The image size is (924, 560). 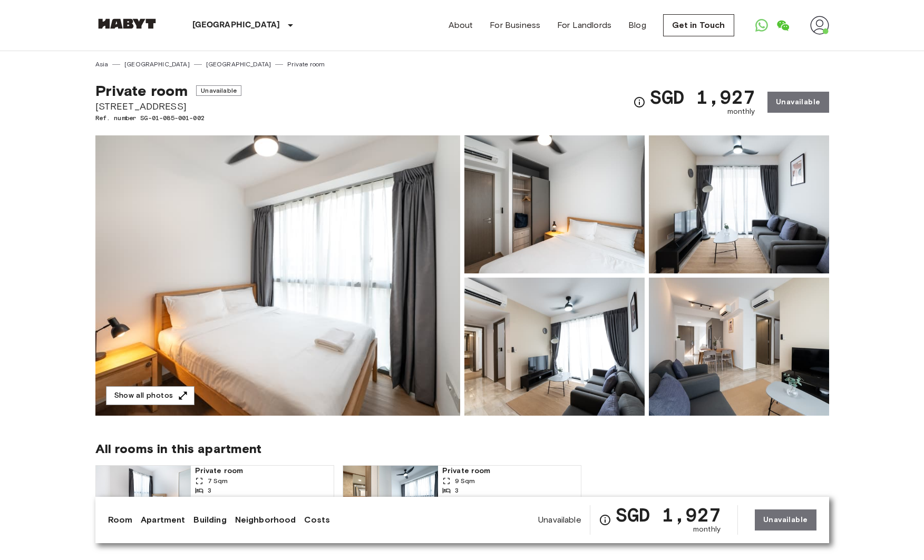 I want to click on button: Show all photos, so click(x=150, y=396).